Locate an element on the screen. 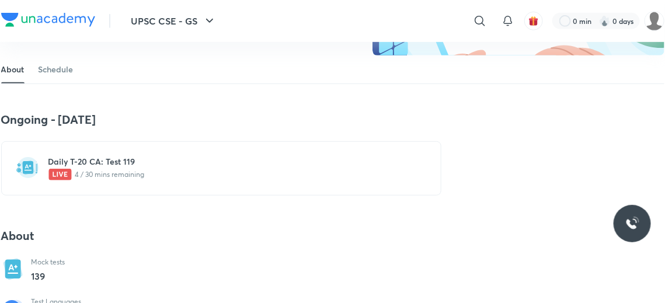 The height and width of the screenshot is (303, 665). p: 139 is located at coordinates (48, 276).